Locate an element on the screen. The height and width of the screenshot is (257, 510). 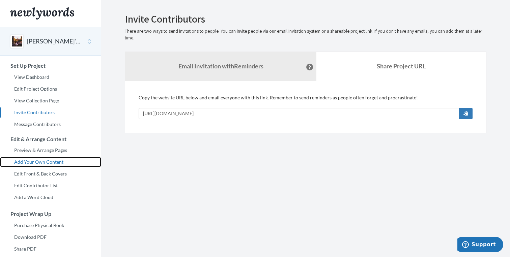
div: Copy the website URL below and email everyone with this link. Remember to send reminders as peopl... is located at coordinates (306, 107).